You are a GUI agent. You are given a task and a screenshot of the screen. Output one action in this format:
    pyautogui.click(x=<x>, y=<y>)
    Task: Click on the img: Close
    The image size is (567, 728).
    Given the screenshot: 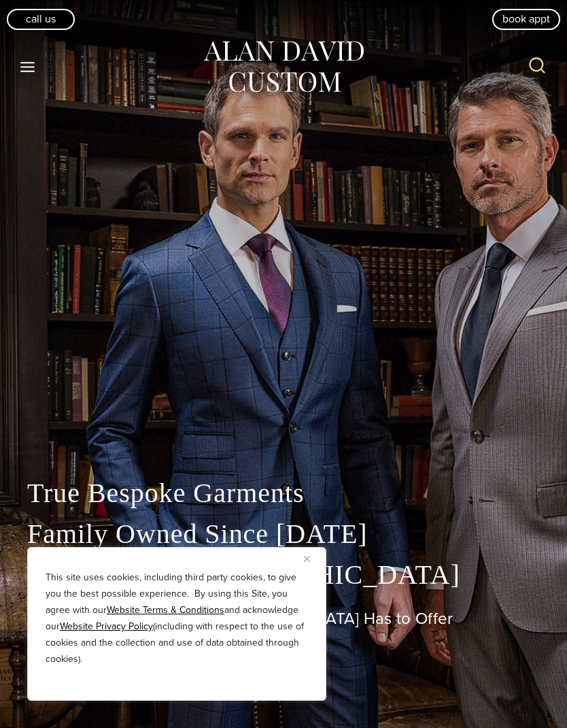 What is the action you would take?
    pyautogui.click(x=307, y=559)
    